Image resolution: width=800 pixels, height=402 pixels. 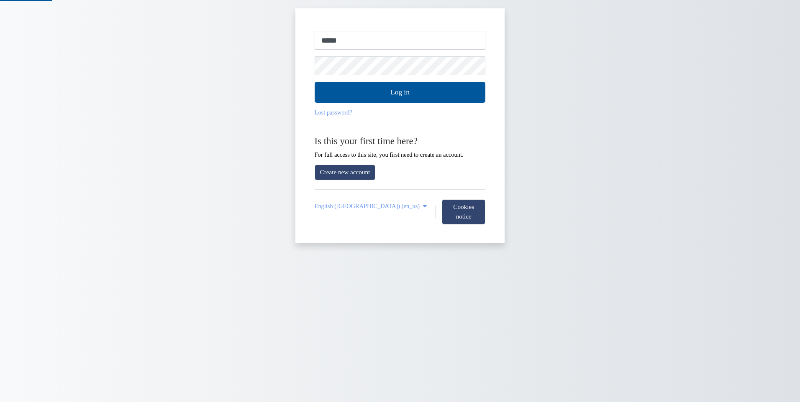 I want to click on a: English (United States) ‎(en_us)‎, so click(x=371, y=206).